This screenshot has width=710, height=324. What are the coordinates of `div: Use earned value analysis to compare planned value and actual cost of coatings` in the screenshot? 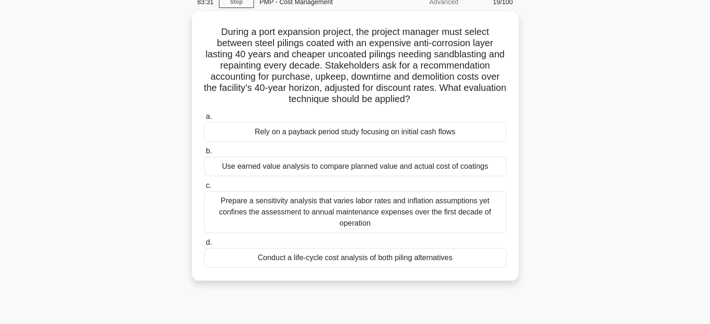 It's located at (355, 167).